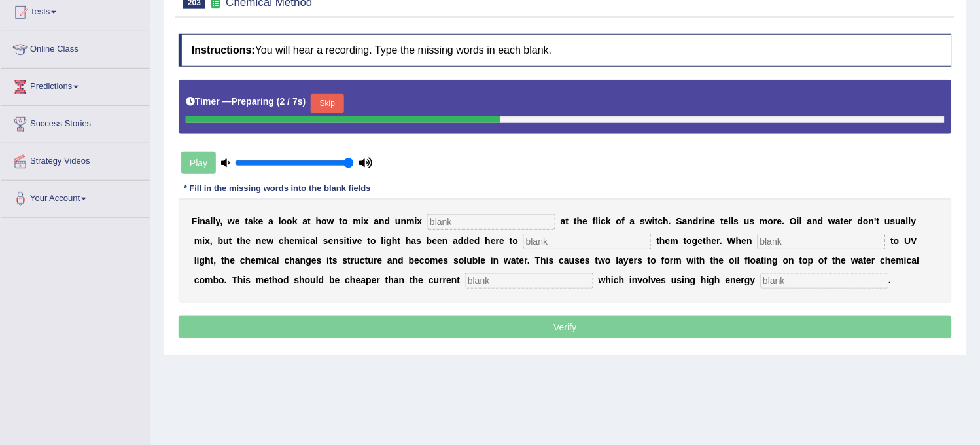 The height and width of the screenshot is (445, 980). Describe the element at coordinates (277, 189) in the screenshot. I see `div: * Fill in the missing words into the blank fields` at that location.